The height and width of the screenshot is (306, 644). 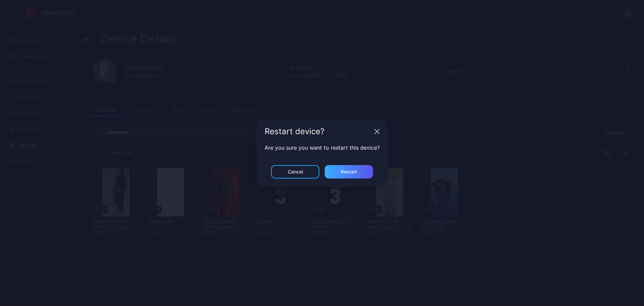 What do you see at coordinates (295, 172) in the screenshot?
I see `div: Cancel` at bounding box center [295, 172].